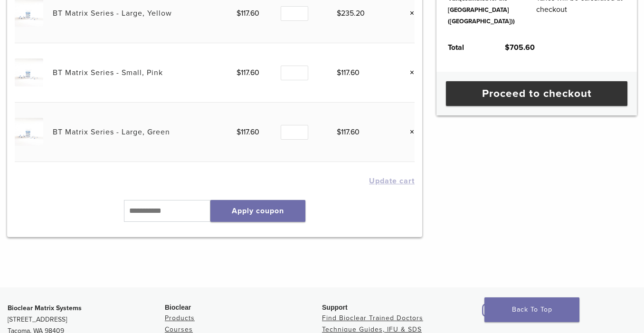  I want to click on button: Update cart, so click(392, 181).